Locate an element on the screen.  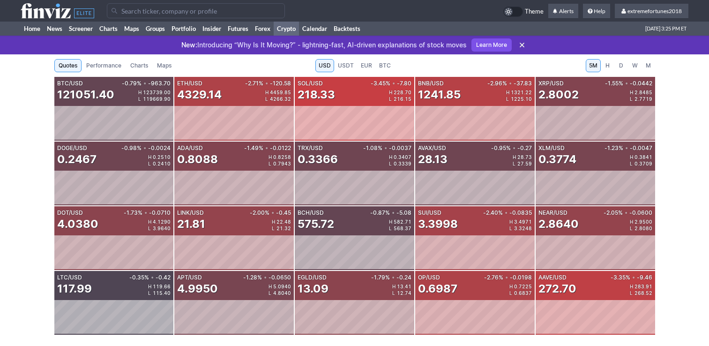
a: BTC is located at coordinates (385, 66).